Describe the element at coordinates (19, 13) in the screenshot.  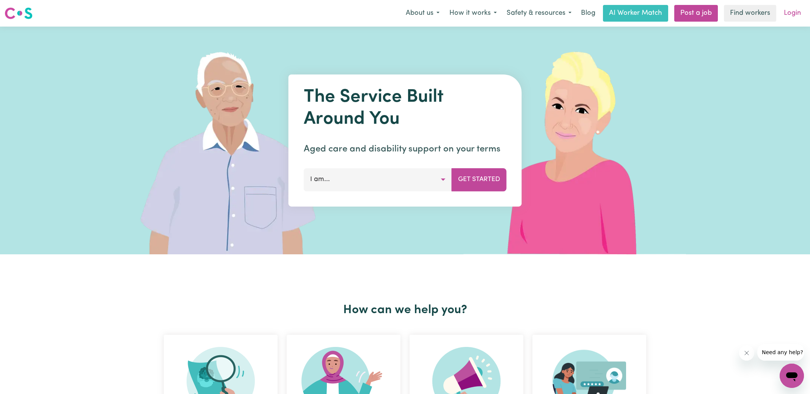
I see `a: Careseekers logo` at that location.